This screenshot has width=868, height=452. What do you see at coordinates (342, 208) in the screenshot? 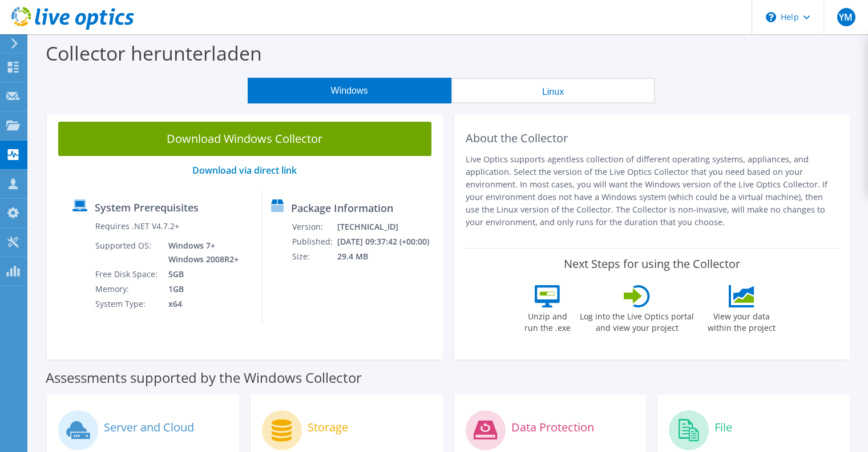
I see `label: Package Information` at bounding box center [342, 208].